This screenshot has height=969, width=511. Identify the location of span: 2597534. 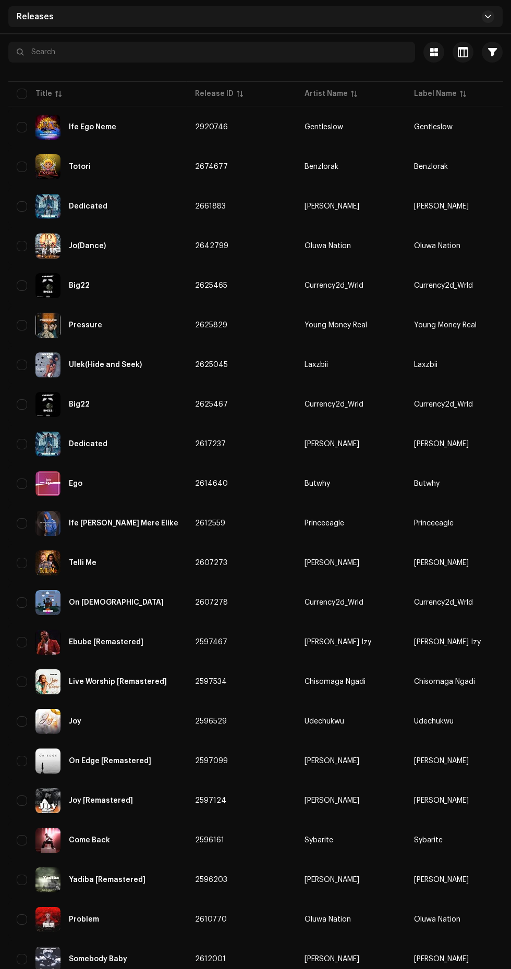
(211, 682).